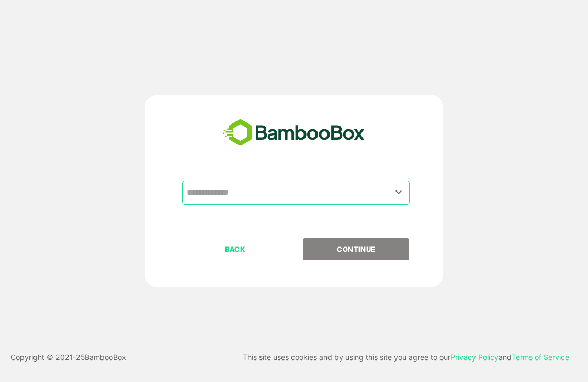 This screenshot has height=382, width=588. What do you see at coordinates (293, 133) in the screenshot?
I see `img: bamboobox` at bounding box center [293, 133].